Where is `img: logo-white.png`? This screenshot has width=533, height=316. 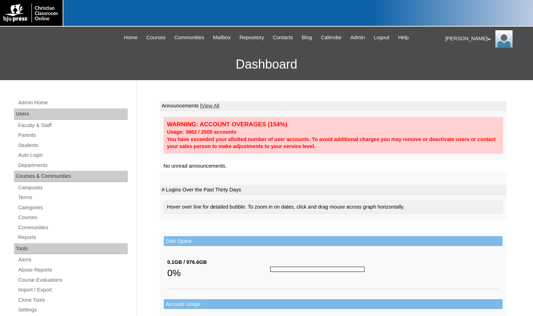 img: logo-white.png is located at coordinates (31, 13).